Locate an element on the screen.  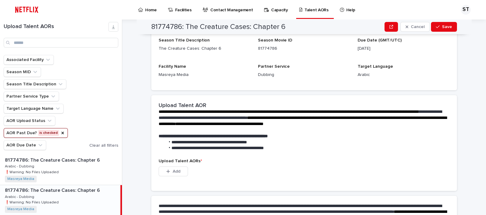
button: Cancel is located at coordinates (415, 27).